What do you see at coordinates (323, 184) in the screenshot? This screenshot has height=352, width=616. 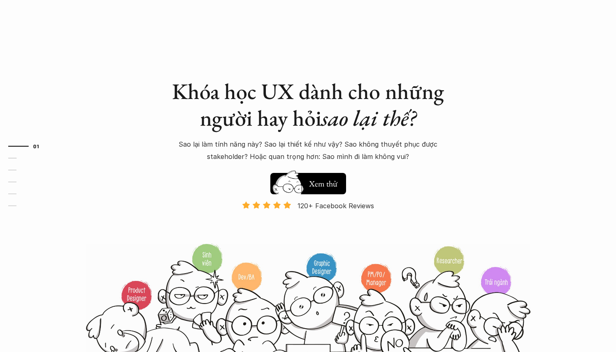 I see `h5: Xem thử` at bounding box center [323, 184].